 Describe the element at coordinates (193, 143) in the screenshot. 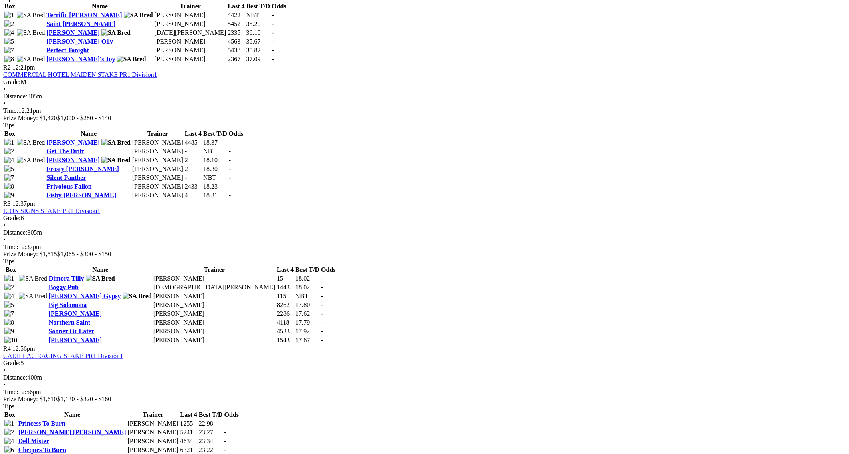

I see `td: 4485` at that location.